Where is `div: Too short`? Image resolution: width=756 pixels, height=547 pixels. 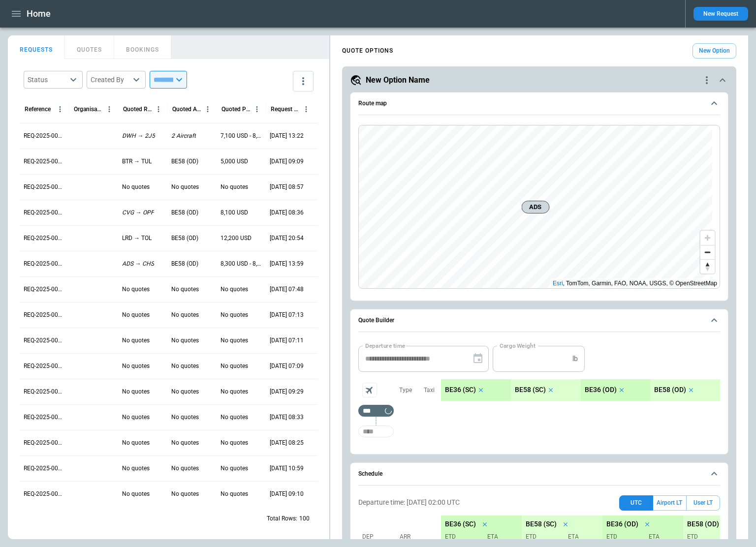 div: Too short is located at coordinates (376, 411).